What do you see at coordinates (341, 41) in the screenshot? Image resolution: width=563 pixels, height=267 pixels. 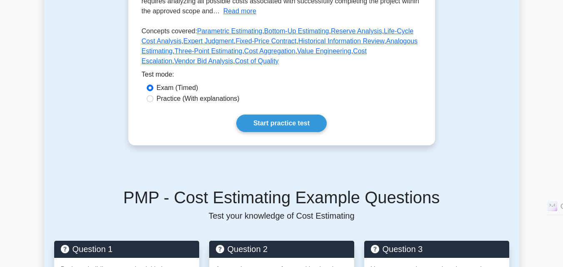 I see `a: Historical Information Review` at bounding box center [341, 41].